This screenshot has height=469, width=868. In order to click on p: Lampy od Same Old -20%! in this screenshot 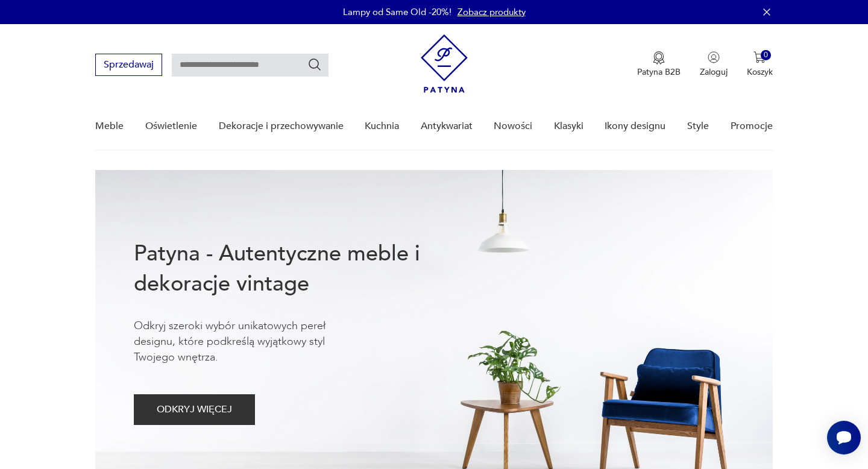, I will do `click(397, 12)`.